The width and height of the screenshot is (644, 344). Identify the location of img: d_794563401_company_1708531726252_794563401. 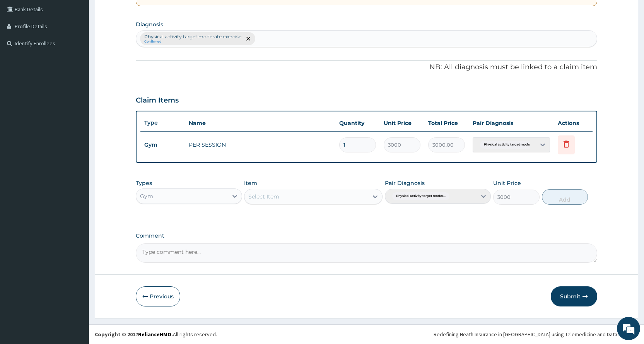
(23, 48).